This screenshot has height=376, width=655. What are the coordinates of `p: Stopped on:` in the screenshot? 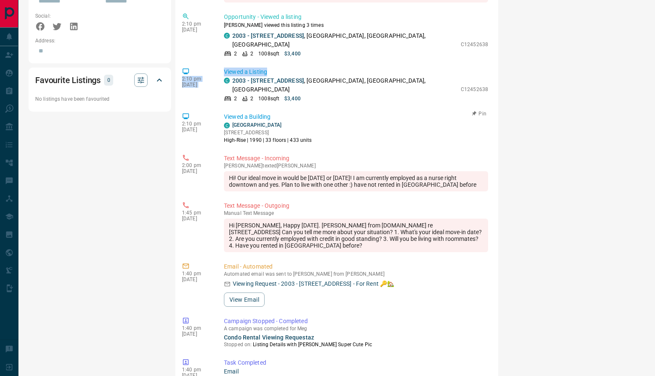 It's located at (356, 344).